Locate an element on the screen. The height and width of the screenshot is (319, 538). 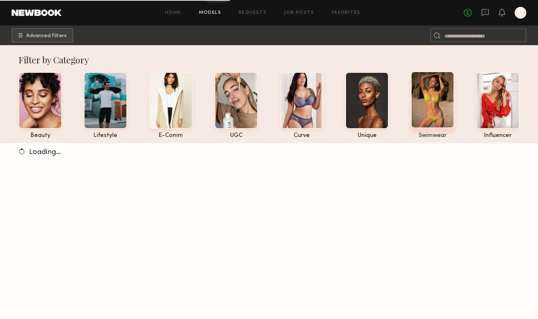
a: C is located at coordinates (521, 13).